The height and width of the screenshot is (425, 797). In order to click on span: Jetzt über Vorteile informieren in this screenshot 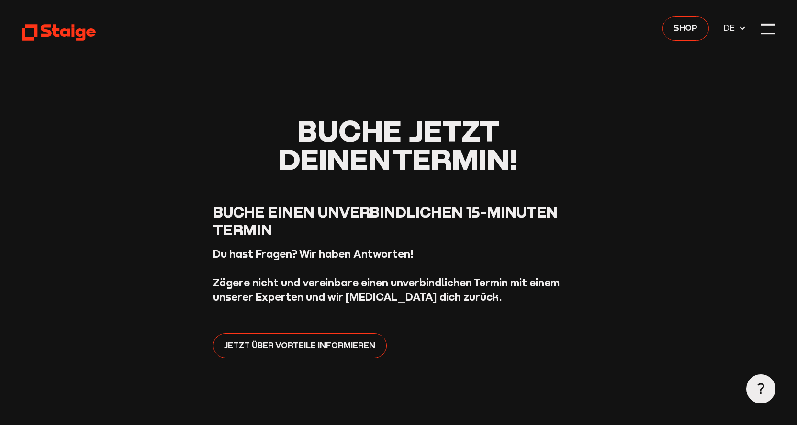, I will do `click(300, 346)`.